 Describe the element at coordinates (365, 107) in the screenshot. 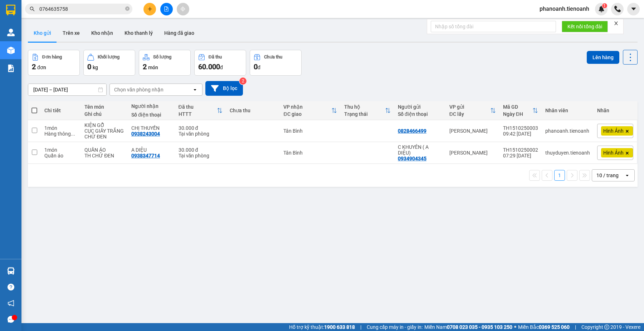

I see `div: Thu hộ` at that location.